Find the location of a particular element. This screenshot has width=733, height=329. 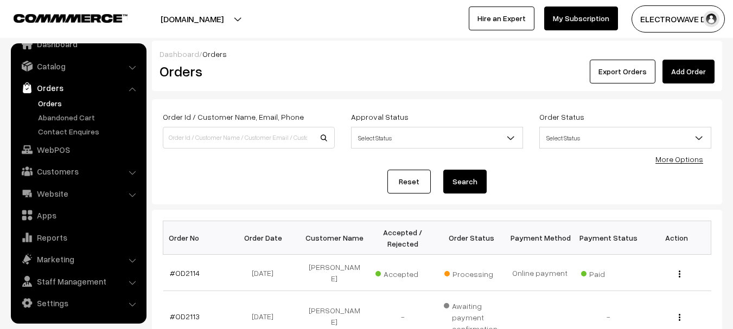

a: #OD2113 is located at coordinates (184, 316).